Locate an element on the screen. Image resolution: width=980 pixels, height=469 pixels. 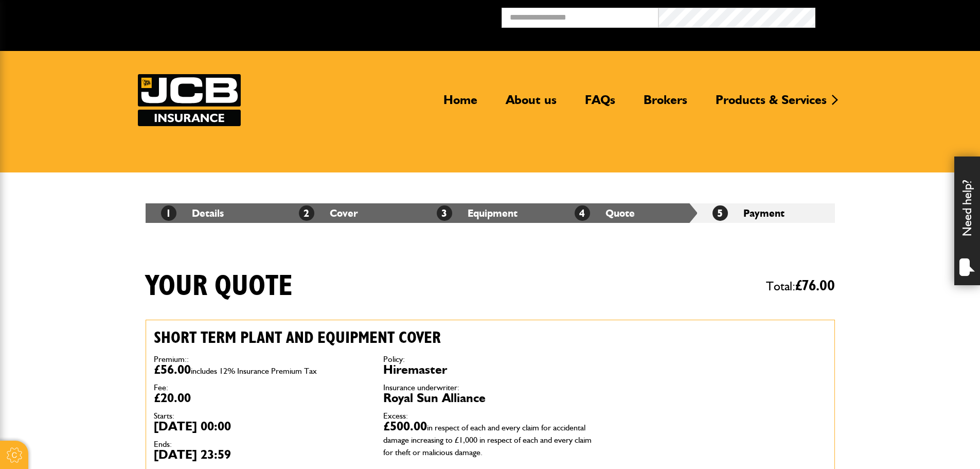
li: Payment is located at coordinates (766, 213).